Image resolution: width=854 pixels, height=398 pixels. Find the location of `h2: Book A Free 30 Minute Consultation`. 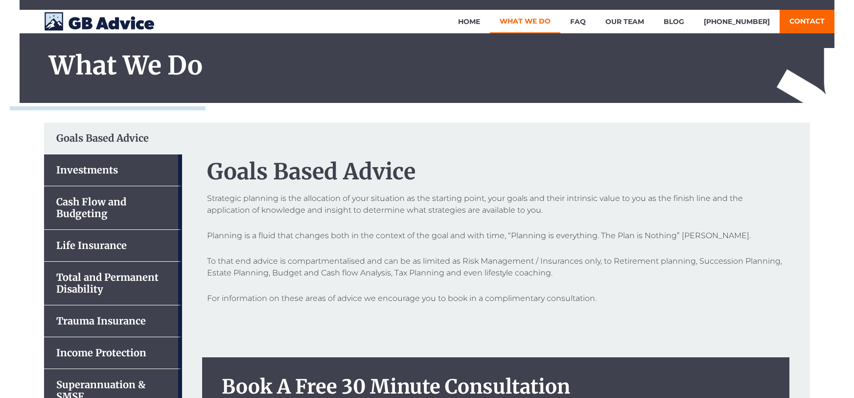

h2: Book A Free 30 Minute Consultation is located at coordinates (506, 386).